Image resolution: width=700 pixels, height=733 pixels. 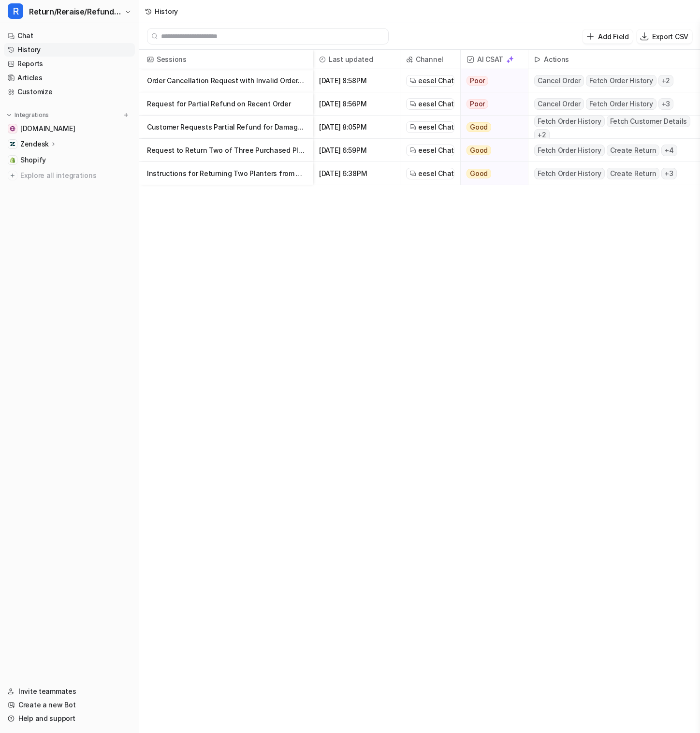 I want to click on p: Export CSV, so click(x=670, y=37).